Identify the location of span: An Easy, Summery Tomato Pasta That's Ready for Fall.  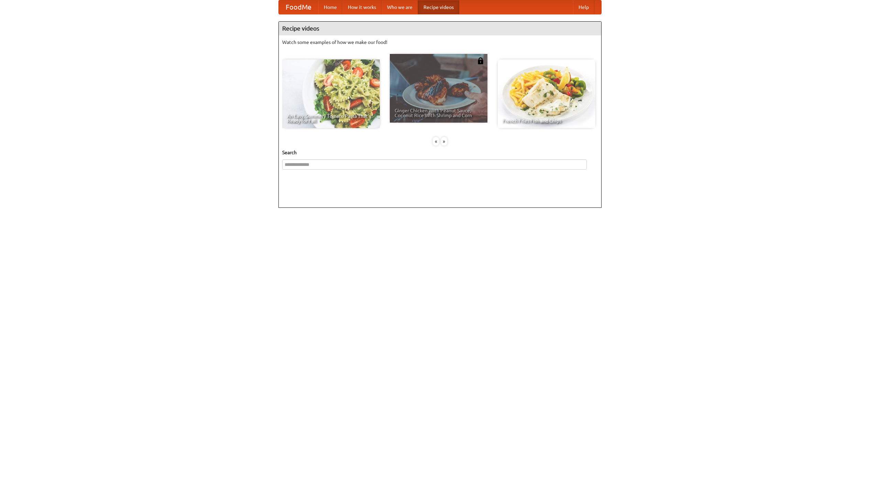
(331, 119).